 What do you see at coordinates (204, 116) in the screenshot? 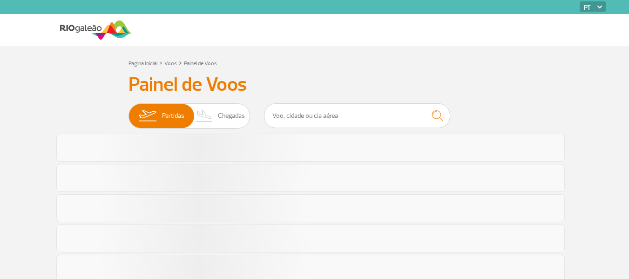
I see `img: slider-desembarque` at bounding box center [204, 116].